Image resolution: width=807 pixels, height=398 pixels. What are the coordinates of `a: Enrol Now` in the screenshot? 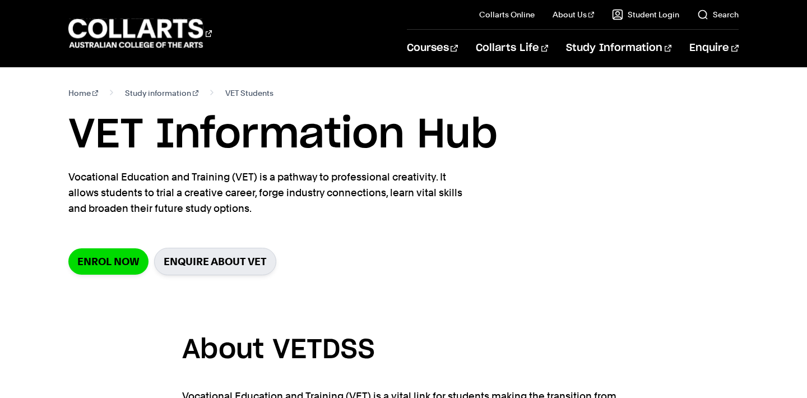 It's located at (108, 261).